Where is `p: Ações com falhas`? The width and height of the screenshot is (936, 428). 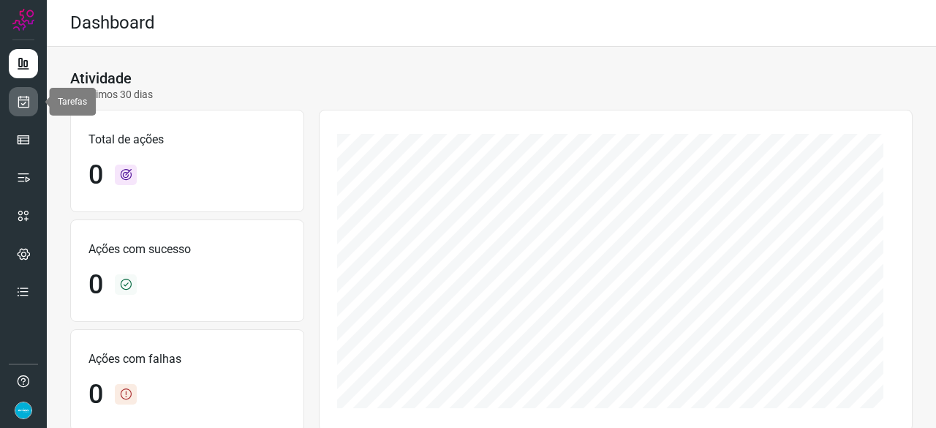 p: Ações com falhas is located at coordinates (187, 359).